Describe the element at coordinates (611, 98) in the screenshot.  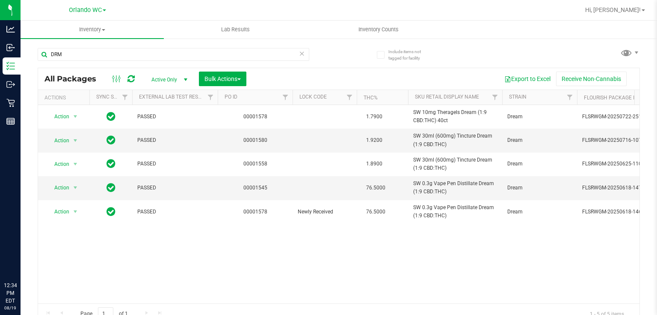
I see `a: Flourish Package ID` at that location.